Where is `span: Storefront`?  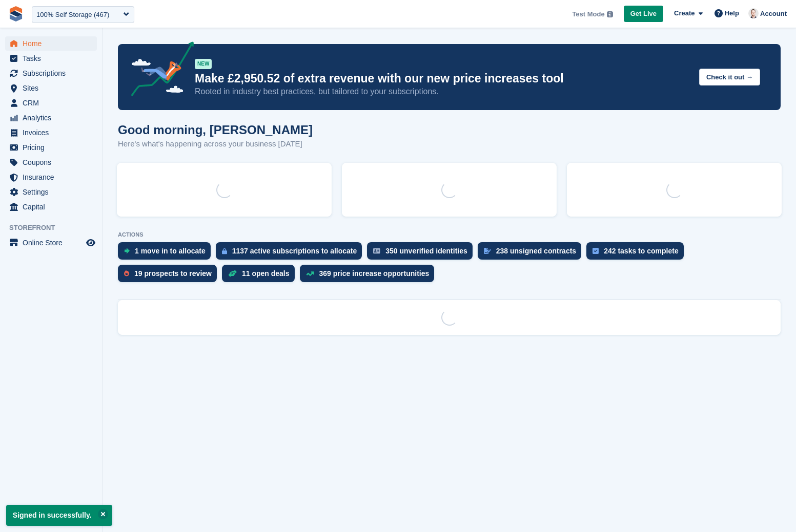 span: Storefront is located at coordinates (55, 228).